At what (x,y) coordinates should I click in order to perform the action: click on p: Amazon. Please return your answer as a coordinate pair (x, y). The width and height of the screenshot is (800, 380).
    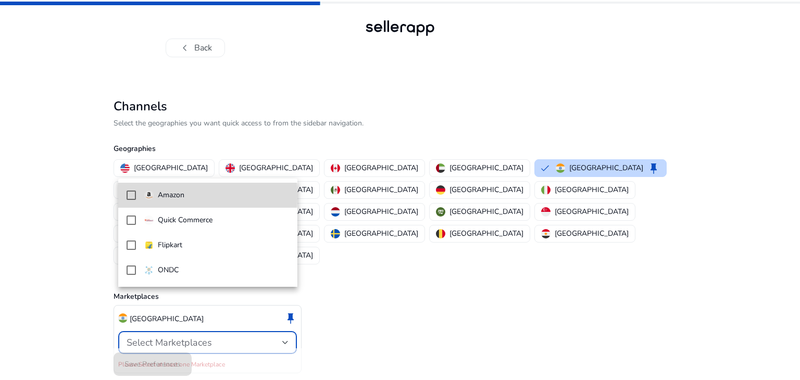
    Looking at the image, I should click on (171, 195).